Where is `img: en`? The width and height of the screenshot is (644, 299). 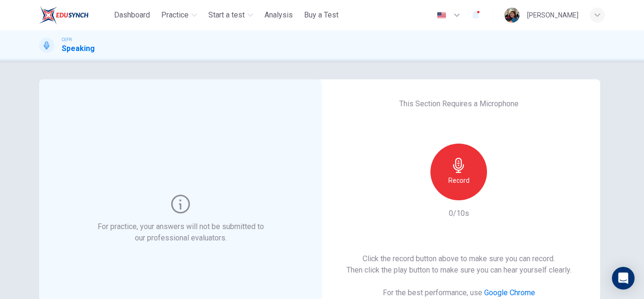
img: en is located at coordinates (441, 15).